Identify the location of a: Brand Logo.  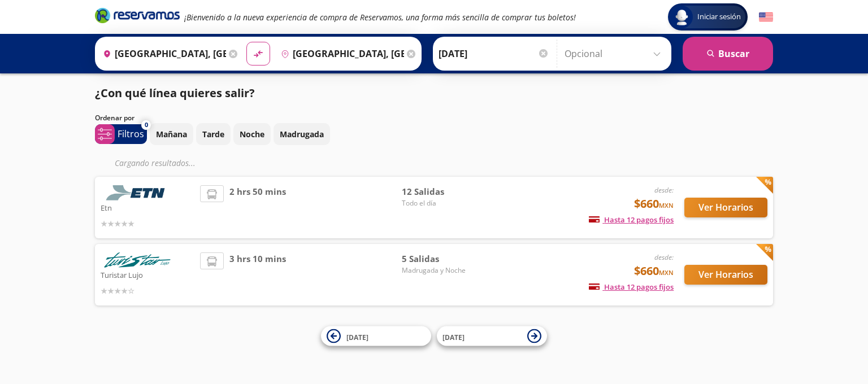
(138, 17).